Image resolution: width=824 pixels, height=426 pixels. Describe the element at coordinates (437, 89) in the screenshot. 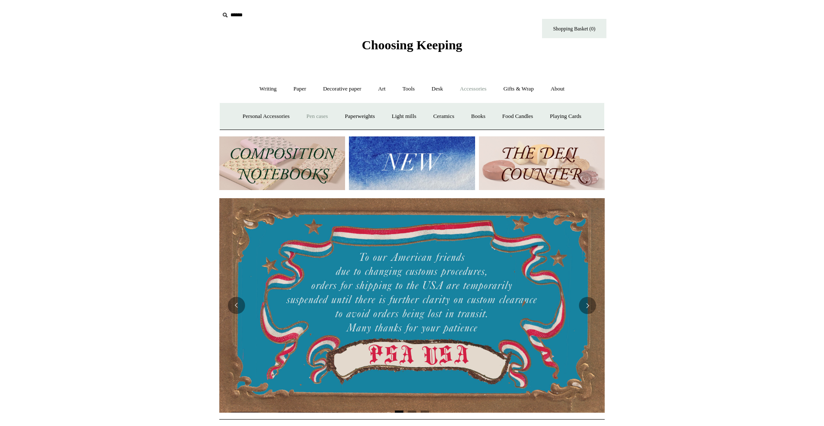

I see `a: Desk` at that location.